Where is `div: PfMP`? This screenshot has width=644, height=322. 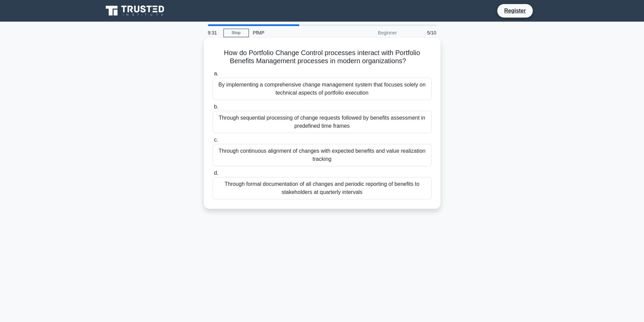
div: PfMP is located at coordinates (295, 32).